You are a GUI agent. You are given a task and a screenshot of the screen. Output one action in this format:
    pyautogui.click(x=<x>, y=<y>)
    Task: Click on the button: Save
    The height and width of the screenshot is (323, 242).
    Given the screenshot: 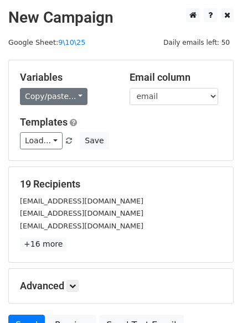 What is the action you would take?
    pyautogui.click(x=94, y=140)
    